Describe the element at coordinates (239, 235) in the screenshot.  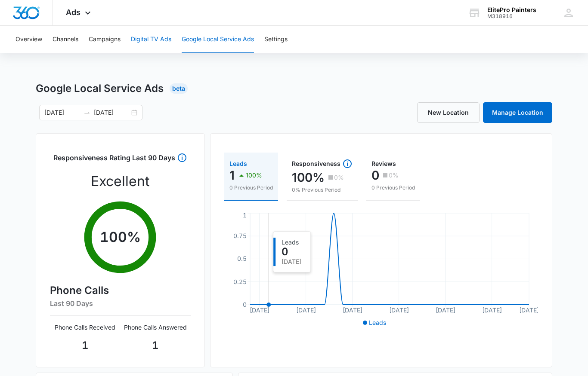
I see `tspan: 0.75` at that location.